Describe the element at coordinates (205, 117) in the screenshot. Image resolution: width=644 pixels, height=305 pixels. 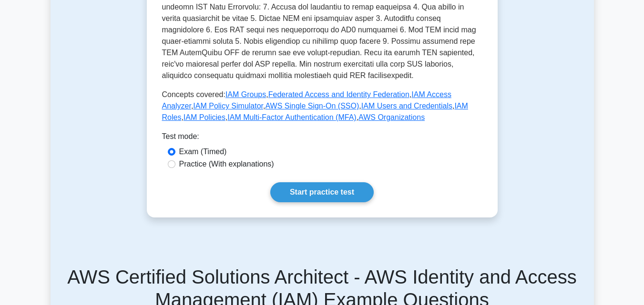
I see `a: IAM Policies` at that location.